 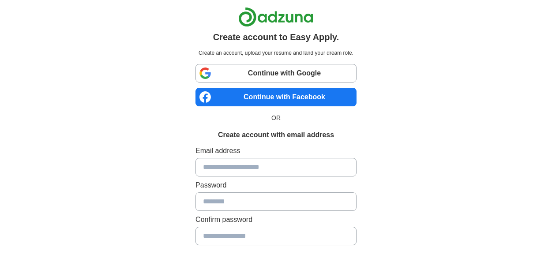 I want to click on label: Email address, so click(x=276, y=151).